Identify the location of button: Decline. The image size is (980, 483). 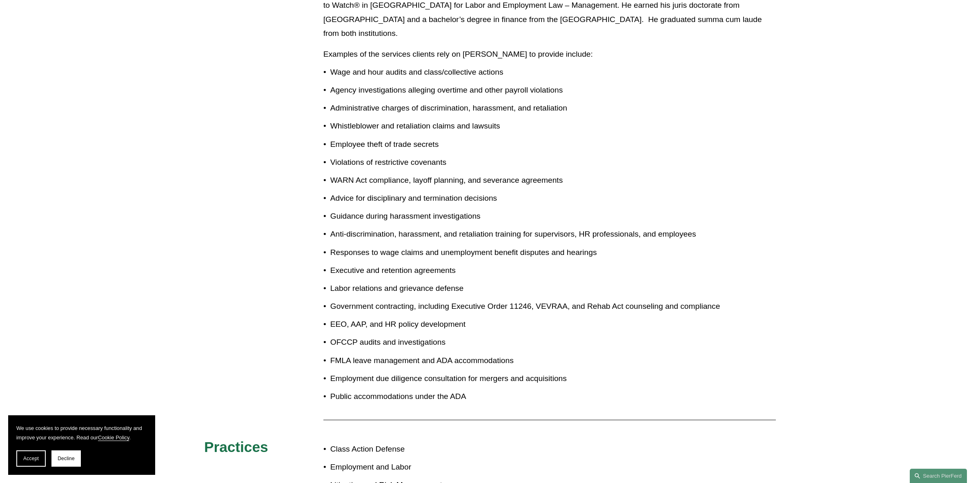
(66, 458).